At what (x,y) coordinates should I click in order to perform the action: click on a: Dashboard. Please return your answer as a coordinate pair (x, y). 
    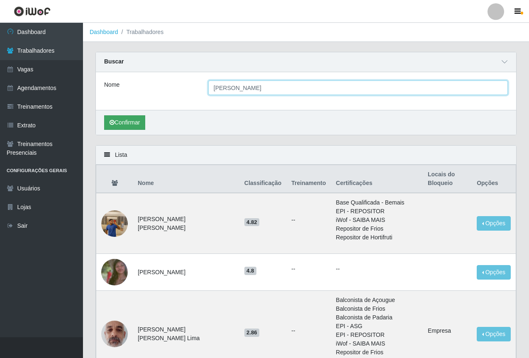
    Looking at the image, I should click on (104, 32).